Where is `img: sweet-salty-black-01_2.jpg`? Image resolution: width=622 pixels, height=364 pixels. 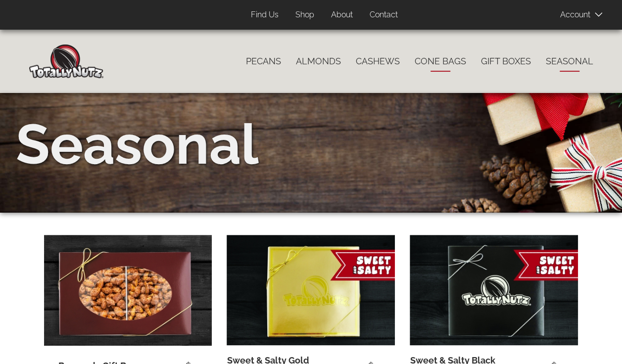
img: sweet-salty-black-01_2.jpg is located at coordinates (494, 290).